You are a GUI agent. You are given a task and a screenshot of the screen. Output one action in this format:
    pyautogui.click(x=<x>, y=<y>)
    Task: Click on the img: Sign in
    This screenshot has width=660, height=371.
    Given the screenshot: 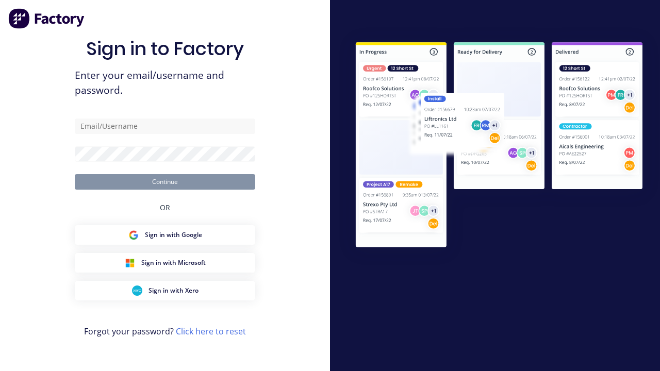 What is the action you would take?
    pyautogui.click(x=499, y=146)
    